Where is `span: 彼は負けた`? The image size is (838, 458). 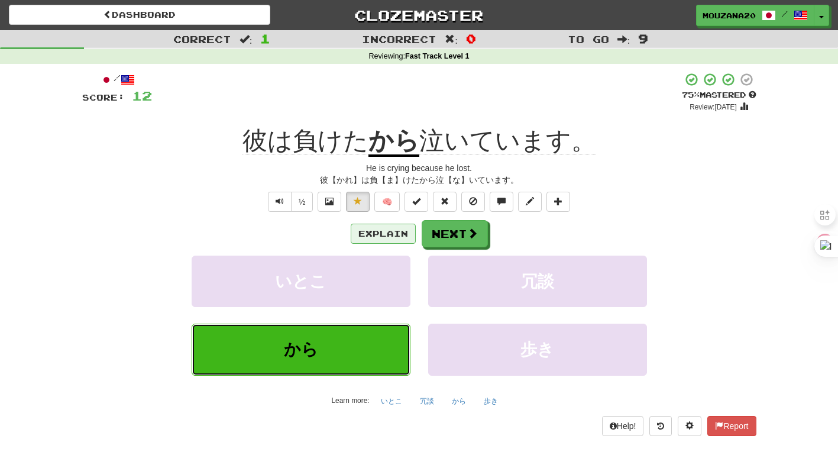 span: 彼は負けた is located at coordinates (305, 141).